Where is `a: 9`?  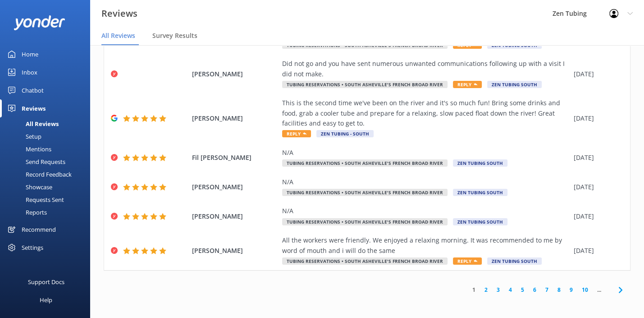 a: 9 is located at coordinates (572, 289).